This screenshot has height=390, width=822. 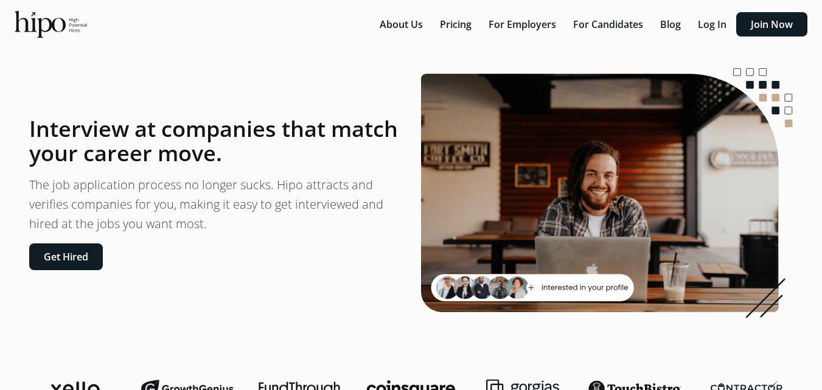 I want to click on a: Blog, so click(x=671, y=24).